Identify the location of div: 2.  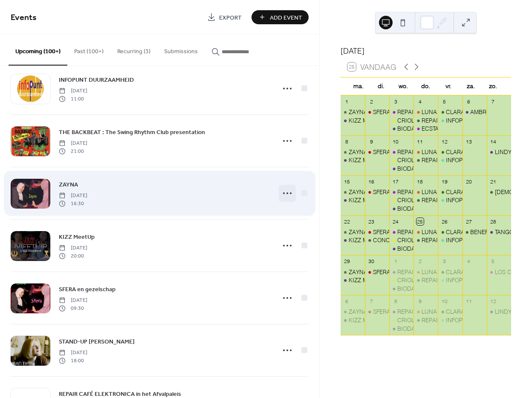
(420, 261).